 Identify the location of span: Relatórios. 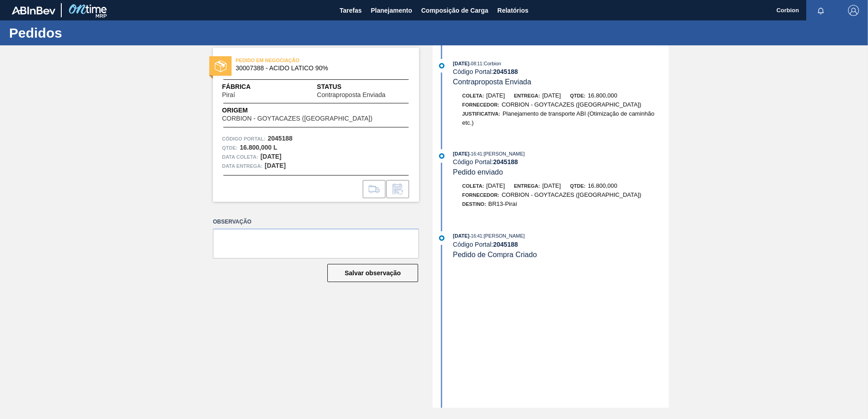
(513, 10).